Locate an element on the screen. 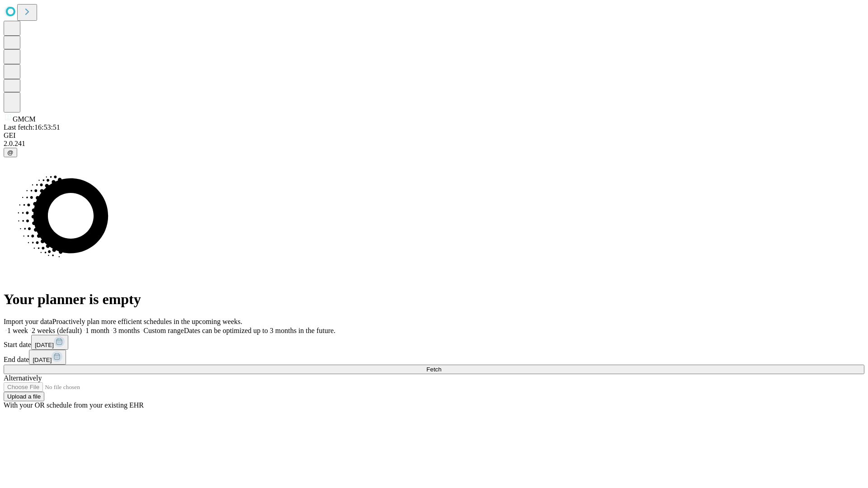 Image resolution: width=868 pixels, height=488 pixels. span: 2 weeks (default) is located at coordinates (56, 330).